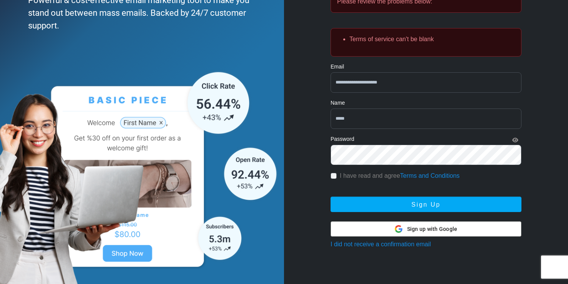  What do you see at coordinates (432, 229) in the screenshot?
I see `span: Sign up with Google` at bounding box center [432, 229].